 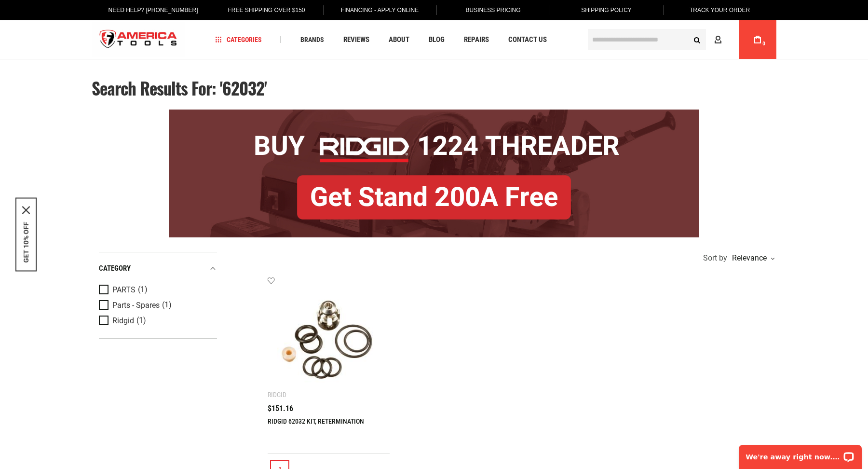 I want to click on button: Open LiveChat chat widget, so click(x=117, y=19).